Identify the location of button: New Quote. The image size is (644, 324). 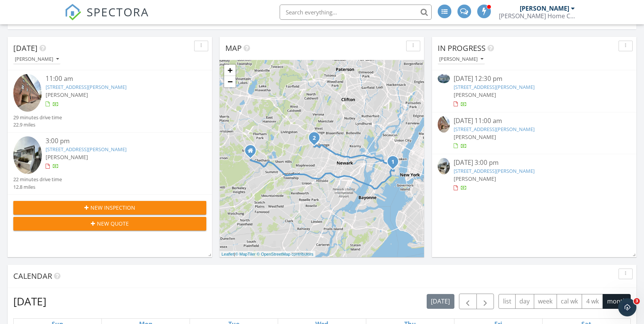
(110, 224).